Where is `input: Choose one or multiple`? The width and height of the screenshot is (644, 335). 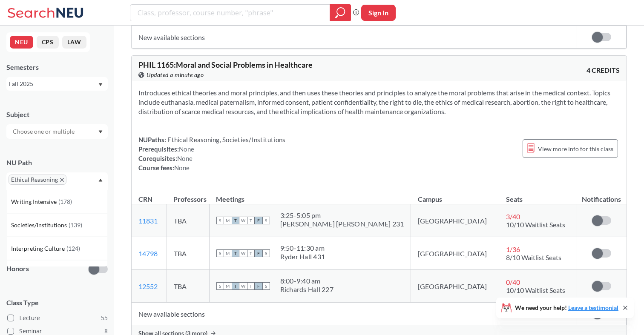
input: Choose one or multiple is located at coordinates (44, 132).